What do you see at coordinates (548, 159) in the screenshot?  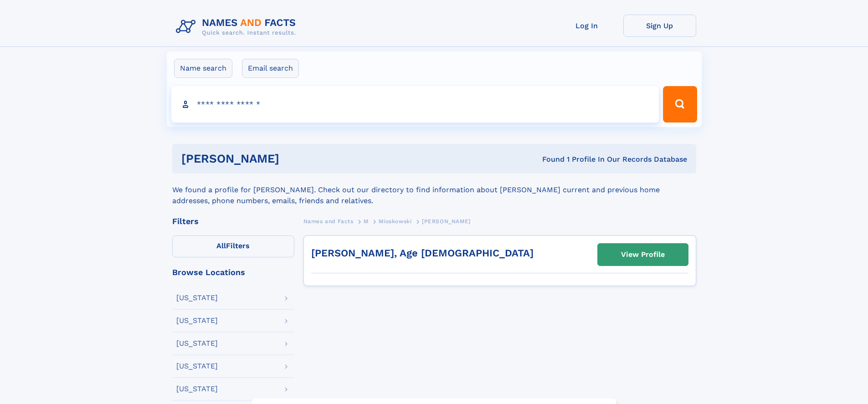 I see `div: Found 1 Profile In Our Records Database` at bounding box center [548, 159].